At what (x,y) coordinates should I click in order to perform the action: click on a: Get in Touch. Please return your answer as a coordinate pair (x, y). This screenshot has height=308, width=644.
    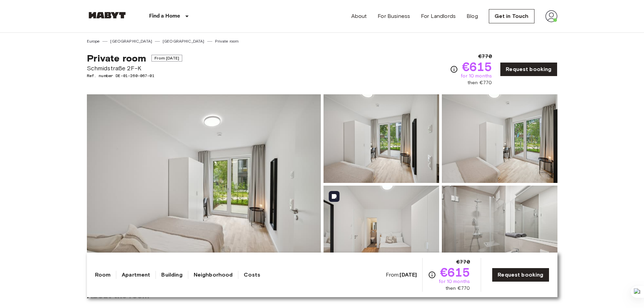
    Looking at the image, I should click on (512, 16).